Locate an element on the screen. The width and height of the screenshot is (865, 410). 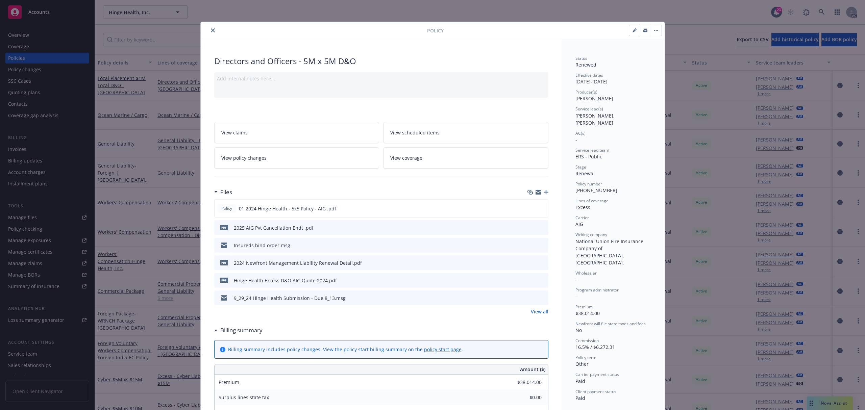
span: AC(s) is located at coordinates (580, 133).